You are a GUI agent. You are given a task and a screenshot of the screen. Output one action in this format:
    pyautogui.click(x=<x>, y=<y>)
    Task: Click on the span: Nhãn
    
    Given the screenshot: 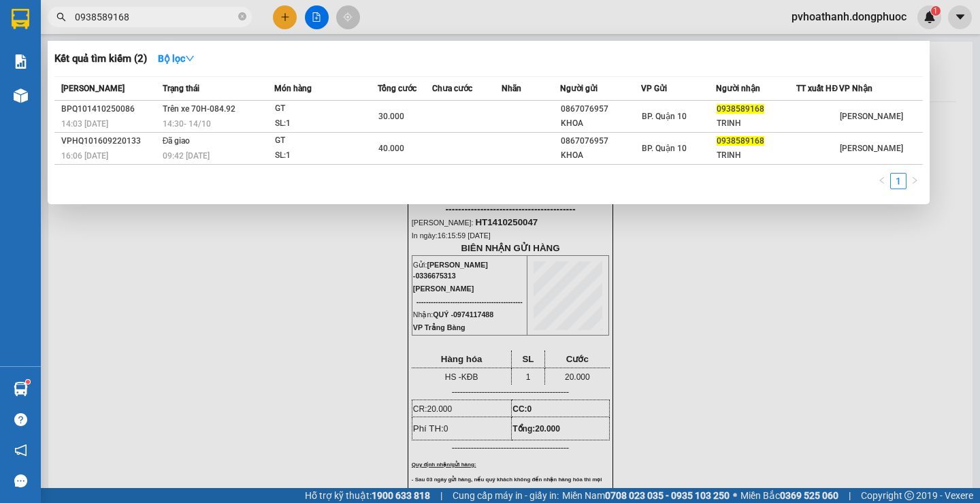 What is the action you would take?
    pyautogui.click(x=511, y=89)
    